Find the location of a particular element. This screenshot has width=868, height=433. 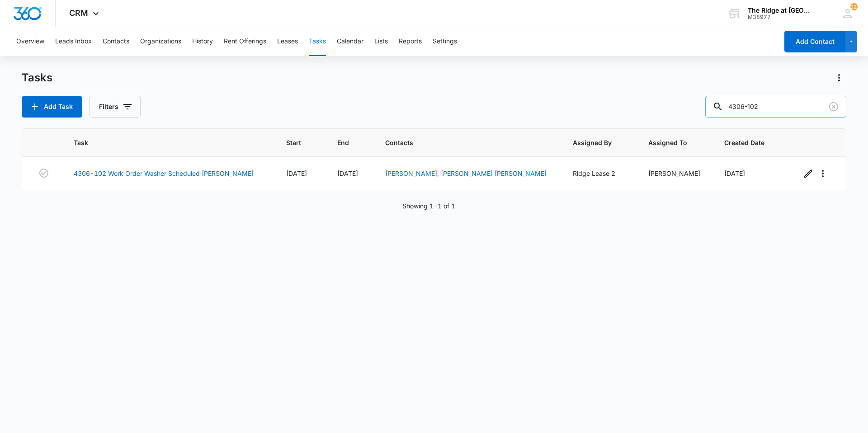

button: Calendar is located at coordinates (350, 42).